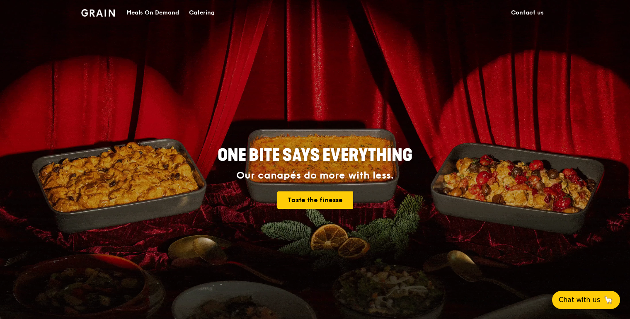 Image resolution: width=630 pixels, height=319 pixels. Describe the element at coordinates (202, 13) in the screenshot. I see `div: Catering` at that location.